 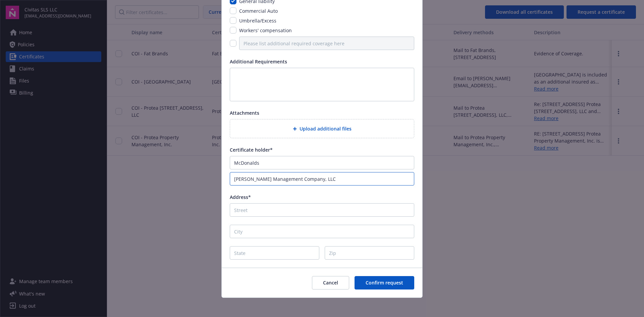 I want to click on span: Address*, so click(x=240, y=197).